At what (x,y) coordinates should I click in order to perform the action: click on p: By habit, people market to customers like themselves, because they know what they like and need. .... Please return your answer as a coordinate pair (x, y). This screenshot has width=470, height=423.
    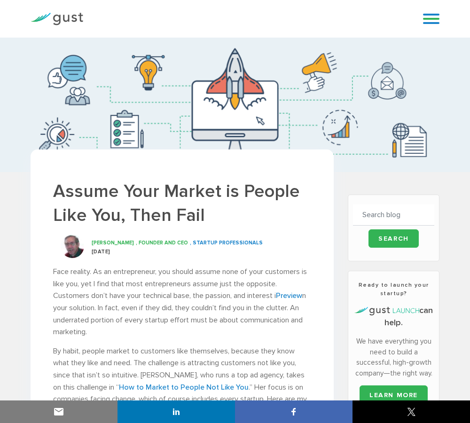
    Looking at the image, I should click on (182, 381).